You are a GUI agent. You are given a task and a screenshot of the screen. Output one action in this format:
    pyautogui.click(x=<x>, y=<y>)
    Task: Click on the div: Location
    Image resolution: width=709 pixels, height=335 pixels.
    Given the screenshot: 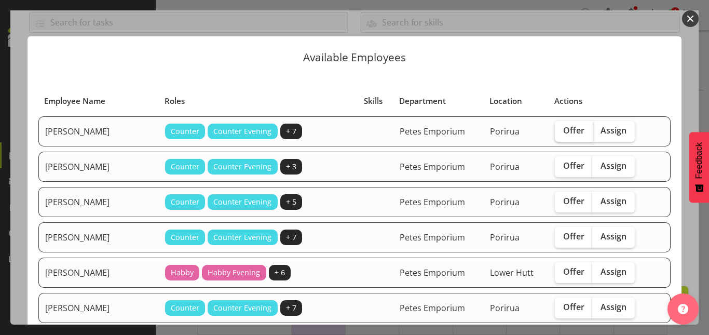 What is the action you would take?
    pyautogui.click(x=516, y=101)
    